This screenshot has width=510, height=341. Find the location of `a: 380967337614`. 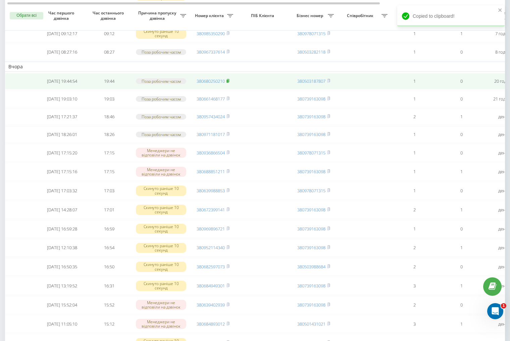

a: 380967337614 is located at coordinates (211, 52).